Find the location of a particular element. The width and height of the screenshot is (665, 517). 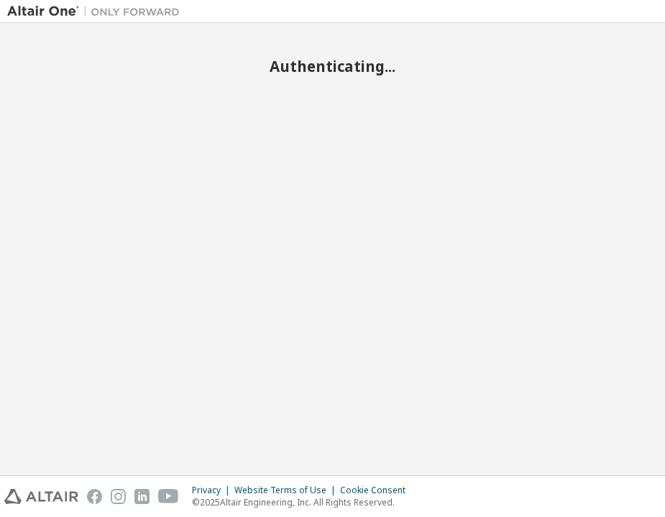

h2: Authenticating... is located at coordinates (332, 66).